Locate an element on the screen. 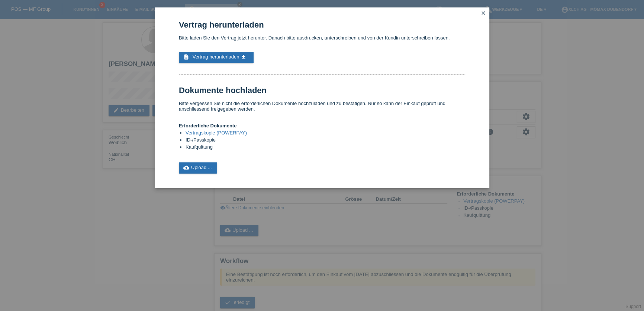 The height and width of the screenshot is (311, 644). p: Bitte laden Sie den Vertrag jetzt herunter. Danach bitte ausdrucken, unterschreiben und von der K... is located at coordinates (322, 38).